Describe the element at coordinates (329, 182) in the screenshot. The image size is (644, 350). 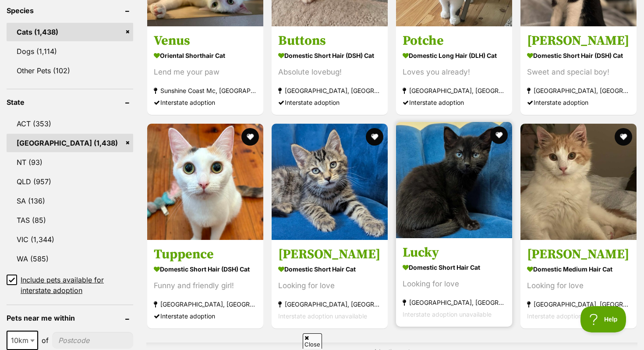
I see `img: Leo - Domestic Short Hair Cat` at that location.